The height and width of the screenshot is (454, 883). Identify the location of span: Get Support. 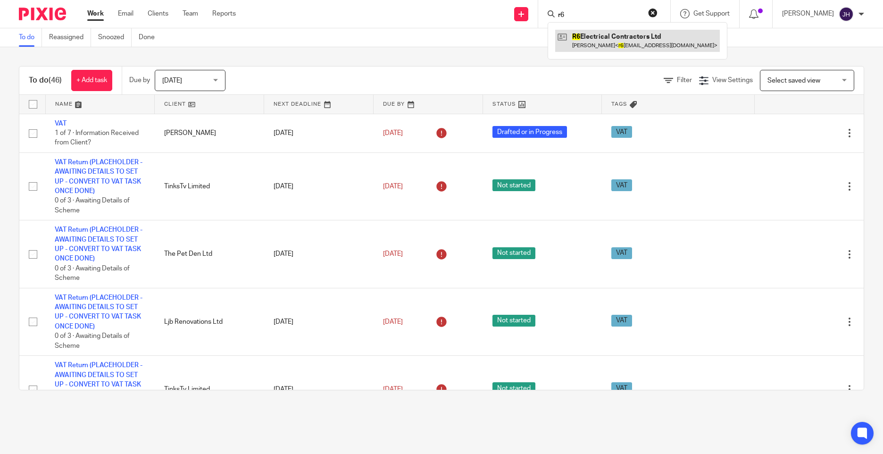
(712, 14).